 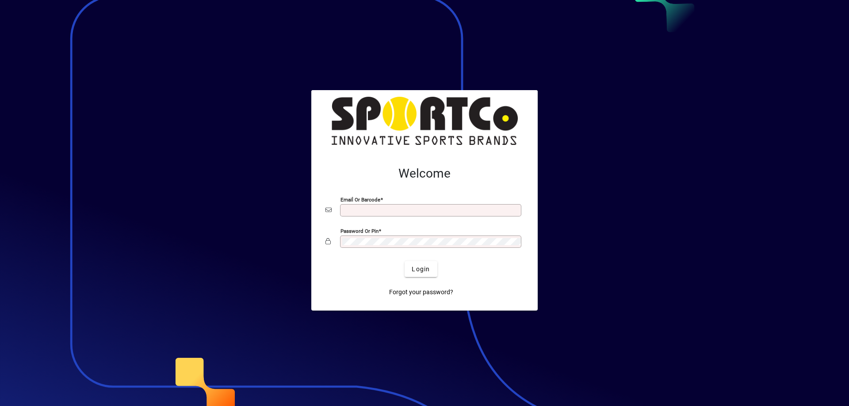 I want to click on h2: Welcome, so click(x=424, y=174).